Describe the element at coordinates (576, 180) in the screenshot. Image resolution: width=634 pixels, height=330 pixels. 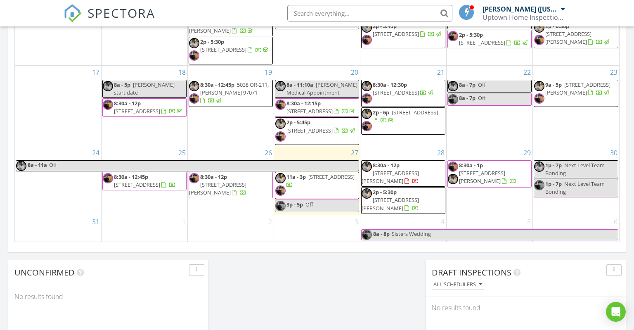
I see `td: Go to August 30, 2025` at that location.